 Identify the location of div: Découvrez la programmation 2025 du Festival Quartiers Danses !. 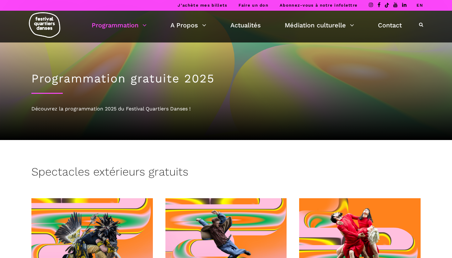
(226, 109).